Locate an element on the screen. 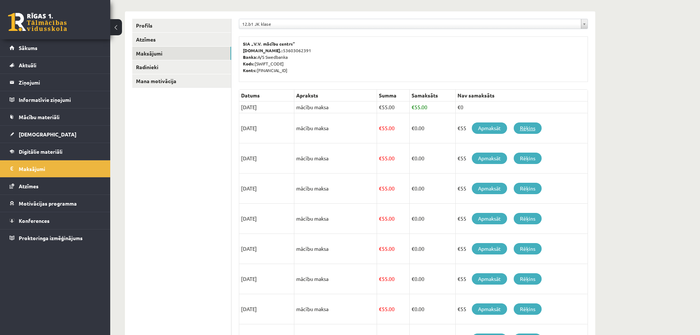  th: Samaksāts is located at coordinates (432, 95).